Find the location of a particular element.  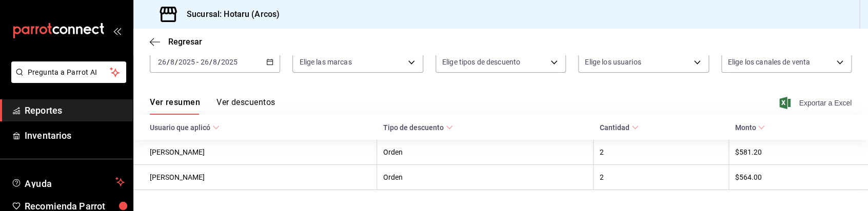

span: Pregunta a Parrot AI is located at coordinates (69, 73).